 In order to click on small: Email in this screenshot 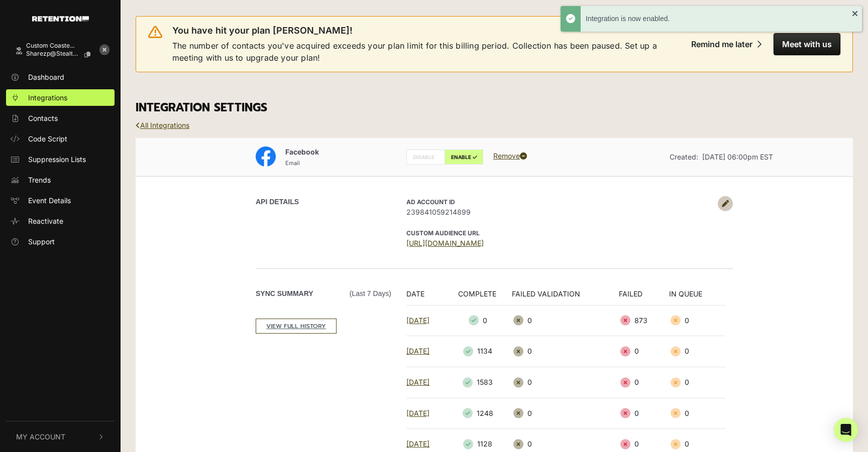, I will do `click(292, 163)`.